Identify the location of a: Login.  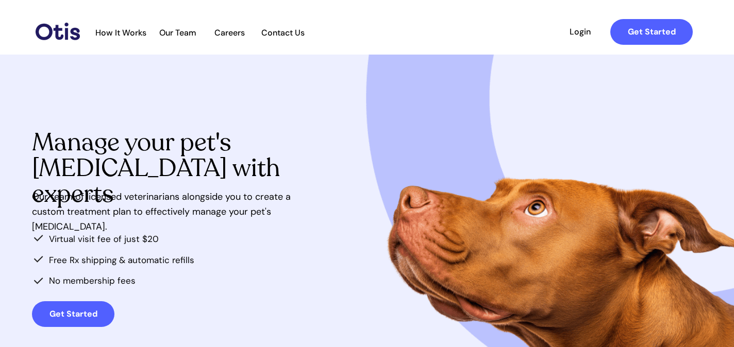
(580, 32).